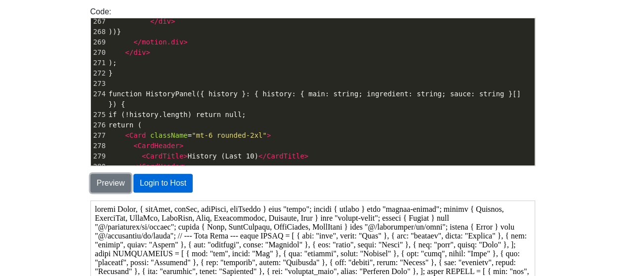 The width and height of the screenshot is (625, 276). What do you see at coordinates (99, 167) in the screenshot?
I see `div: 280` at bounding box center [99, 167].